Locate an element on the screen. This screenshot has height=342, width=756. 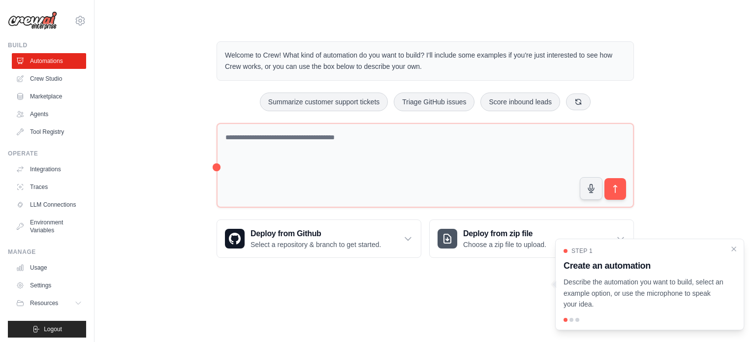
a: Agents is located at coordinates (49, 114).